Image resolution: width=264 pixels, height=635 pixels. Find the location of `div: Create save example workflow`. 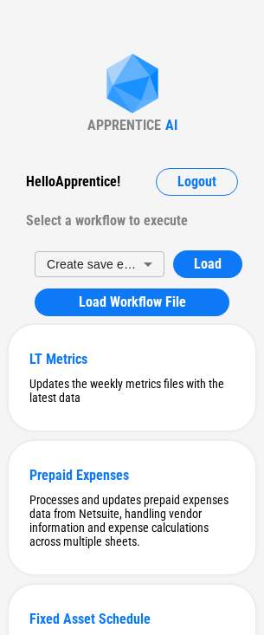

div: Create save example workflow is located at coordinates (100, 264).